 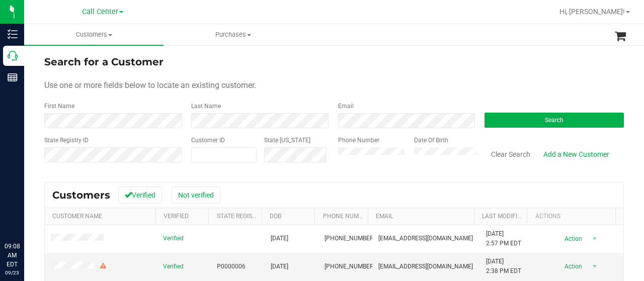 What do you see at coordinates (233, 35) in the screenshot?
I see `a: Purchases` at bounding box center [233, 35].